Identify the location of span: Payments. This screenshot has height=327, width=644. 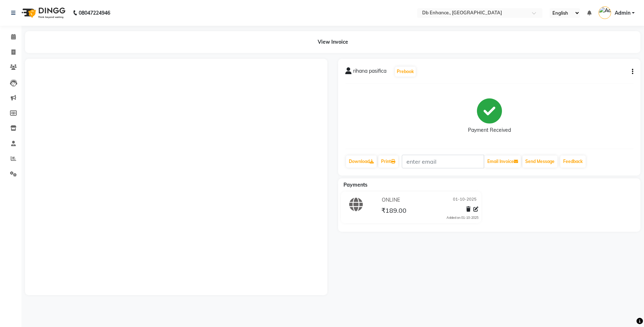
(355, 185).